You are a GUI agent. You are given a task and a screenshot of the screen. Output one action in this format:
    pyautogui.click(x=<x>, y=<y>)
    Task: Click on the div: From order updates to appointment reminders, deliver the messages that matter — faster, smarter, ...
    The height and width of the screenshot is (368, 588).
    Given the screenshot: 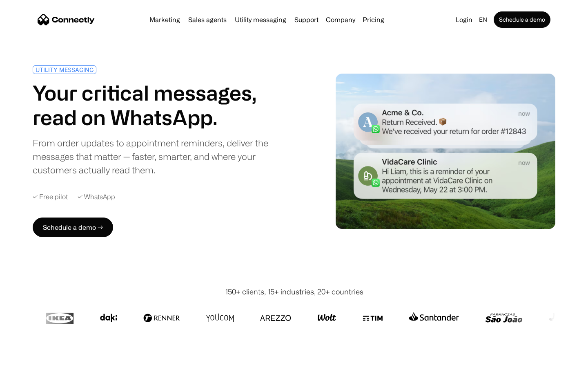 What is the action you would take?
    pyautogui.click(x=162, y=156)
    